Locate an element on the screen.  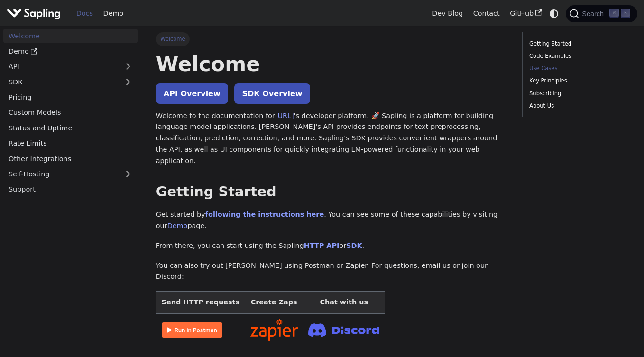
button: Expand sidebar category 'SDK' is located at coordinates (128, 82).